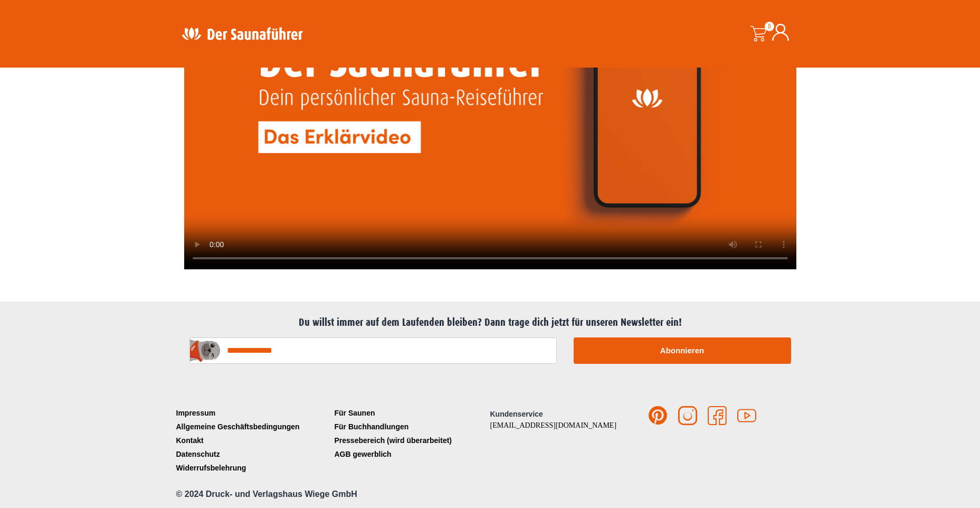 The height and width of the screenshot is (508, 980). What do you see at coordinates (517, 414) in the screenshot?
I see `span: Kundenservice` at bounding box center [517, 414].